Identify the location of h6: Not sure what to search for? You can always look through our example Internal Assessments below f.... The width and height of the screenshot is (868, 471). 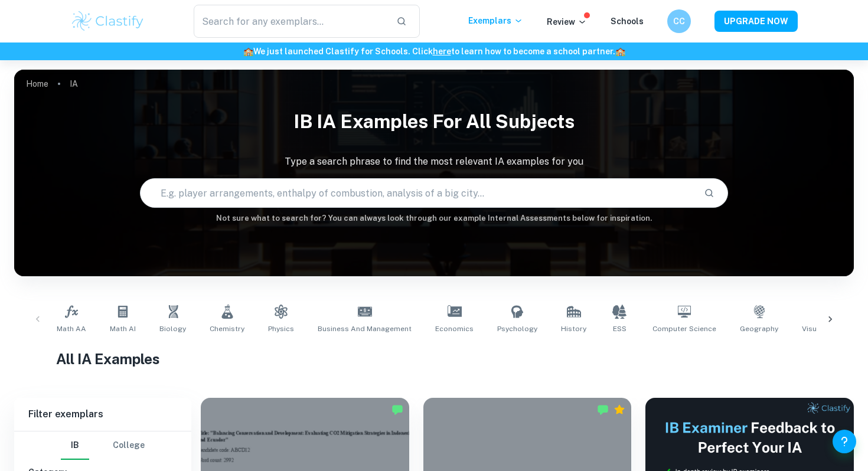
(434, 218).